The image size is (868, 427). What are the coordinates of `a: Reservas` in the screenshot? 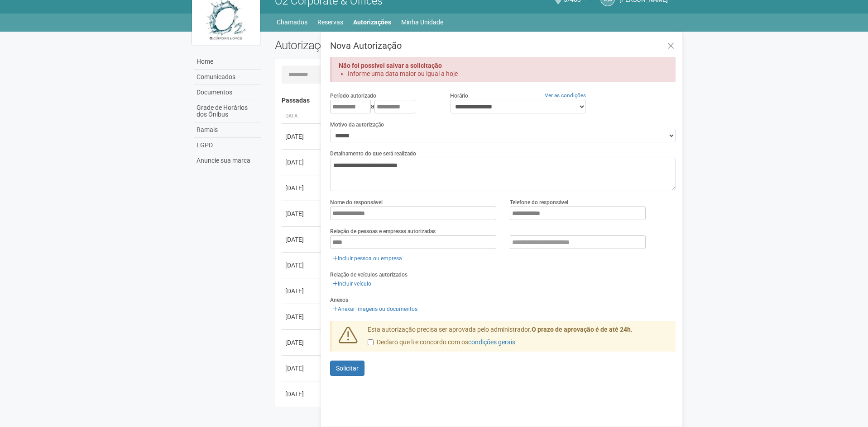 It's located at (330, 22).